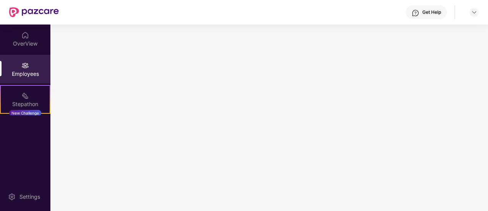 Image resolution: width=488 pixels, height=211 pixels. I want to click on img: svg+xml;base64,PHN2ZyBpZD0iSGVscC0zMngzMiIgeG1sbnM9Imh0dHA6Ly93d3cudzMub3JnLzIwMDAvc3ZnIiB3aWR0aD..., so click(416, 13).